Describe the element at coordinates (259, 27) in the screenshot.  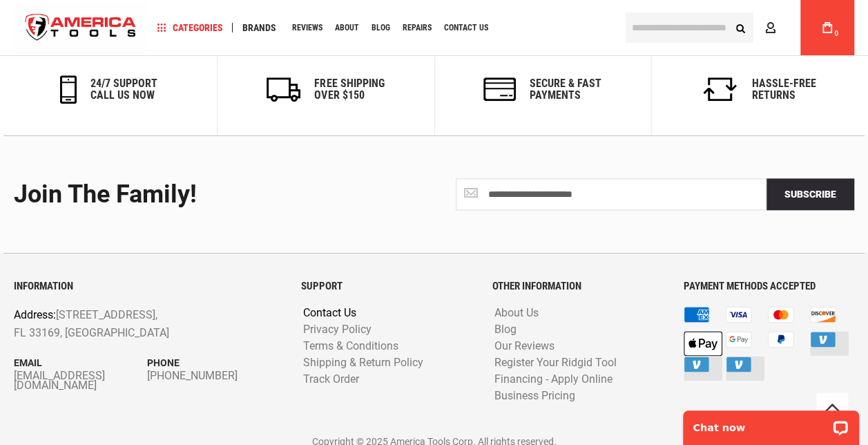
I see `span: Brands` at that location.